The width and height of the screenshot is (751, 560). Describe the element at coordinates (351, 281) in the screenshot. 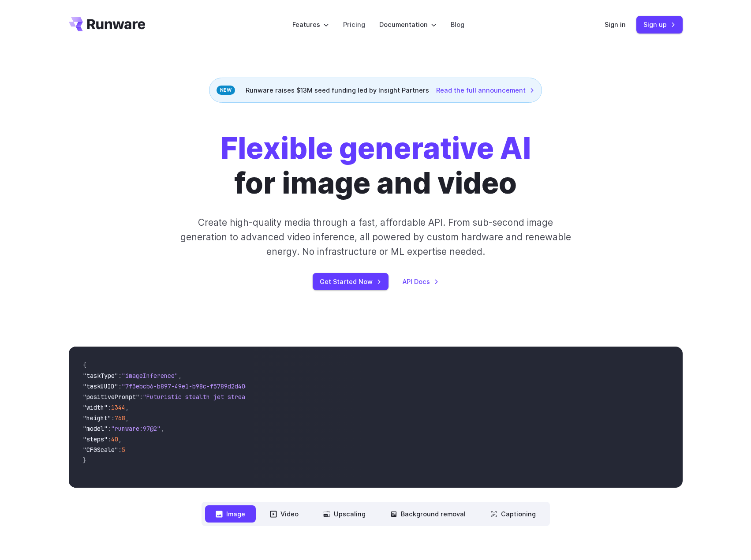

I see `a: Get Started Now` at that location.